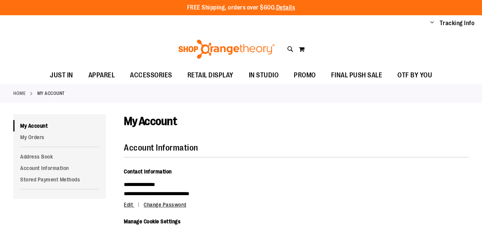  What do you see at coordinates (59, 179) in the screenshot?
I see `a: Stored Payment Methods` at bounding box center [59, 179].